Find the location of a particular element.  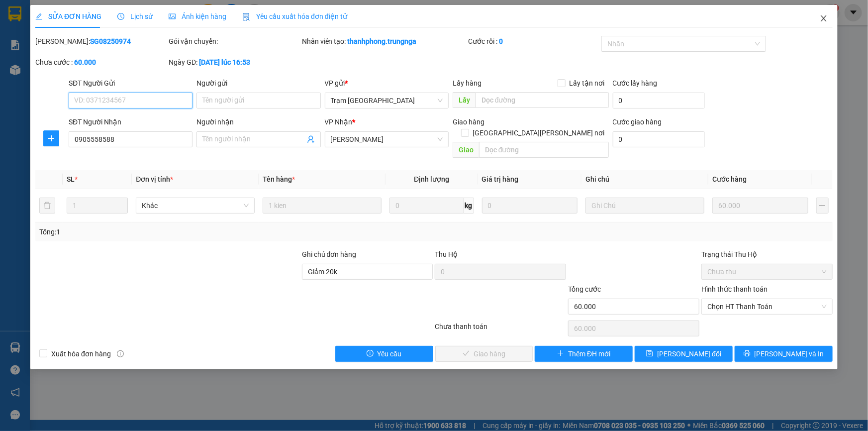

span: kg is located at coordinates (469, 205).